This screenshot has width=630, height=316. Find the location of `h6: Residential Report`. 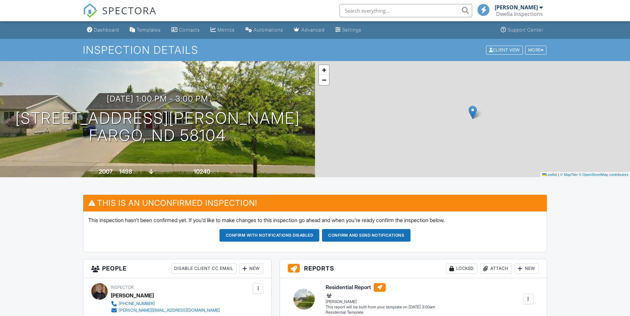

h6: Residential Report is located at coordinates (380, 287).